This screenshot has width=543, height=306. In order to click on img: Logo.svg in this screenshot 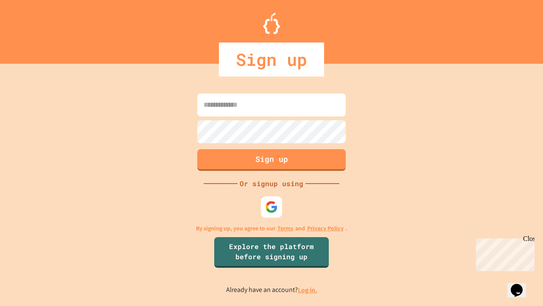, I will do `click(272, 23)`.